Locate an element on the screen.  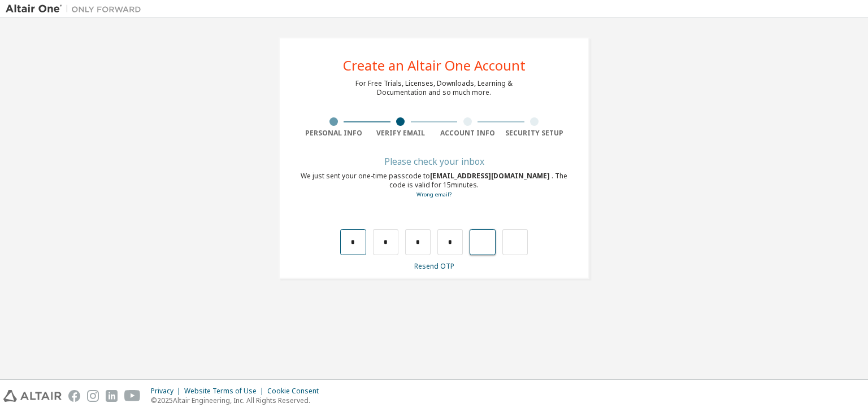
div: Security Setup is located at coordinates (535, 133).